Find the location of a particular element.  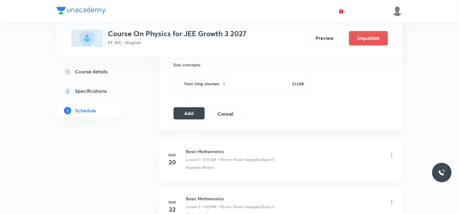

img: 350F7C62-3699-40CC-A028-1631572EB9D0_plus.png is located at coordinates (87, 38).